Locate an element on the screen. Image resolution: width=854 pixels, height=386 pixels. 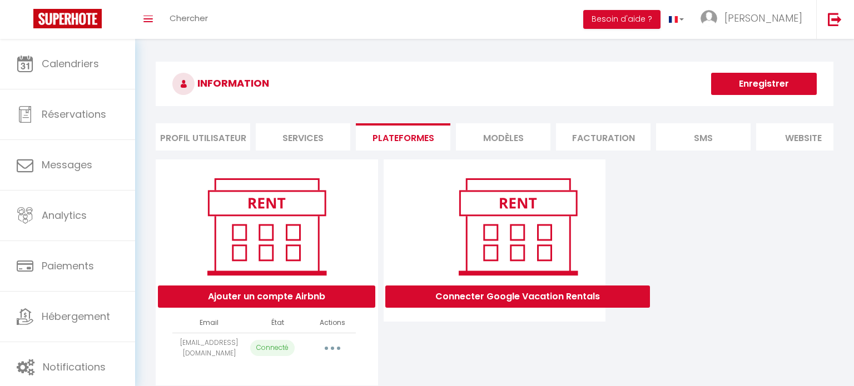
th: Email is located at coordinates (209, 323).